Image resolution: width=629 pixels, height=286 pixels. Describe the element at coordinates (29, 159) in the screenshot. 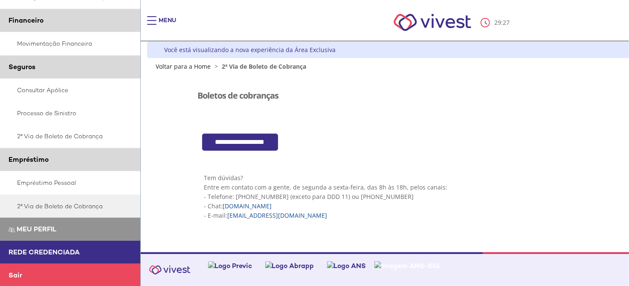

I see `span: Empréstimo` at that location.